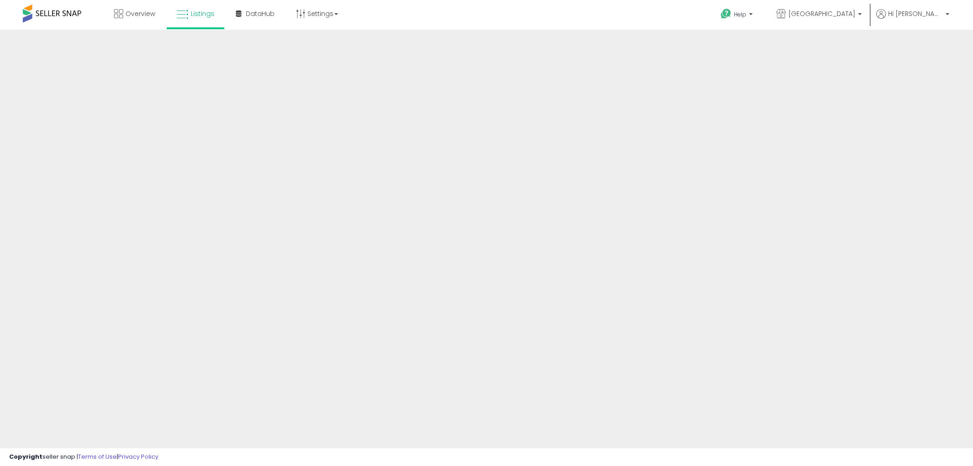 Image resolution: width=973 pixels, height=466 pixels. Describe the element at coordinates (203, 14) in the screenshot. I see `span: Listings` at that location.